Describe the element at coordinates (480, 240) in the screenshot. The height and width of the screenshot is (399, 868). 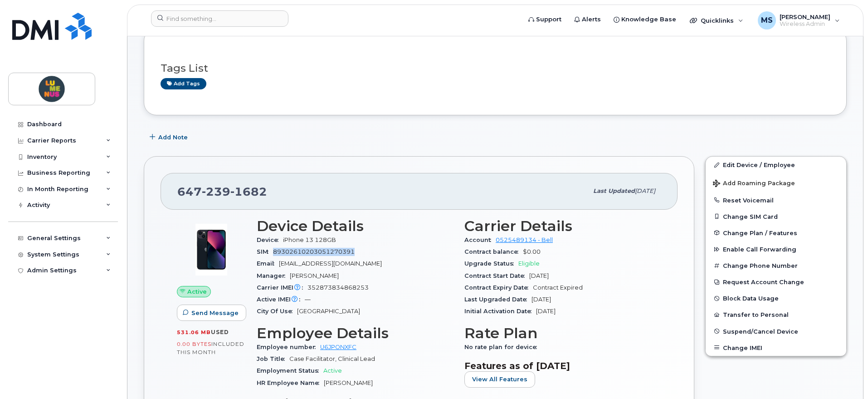
I see `span: Account` at that location.